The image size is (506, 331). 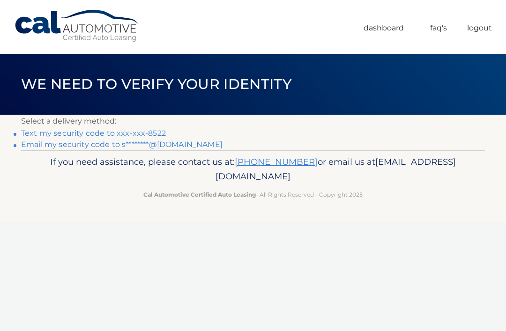 I want to click on a: Cal Automotive, so click(x=77, y=26).